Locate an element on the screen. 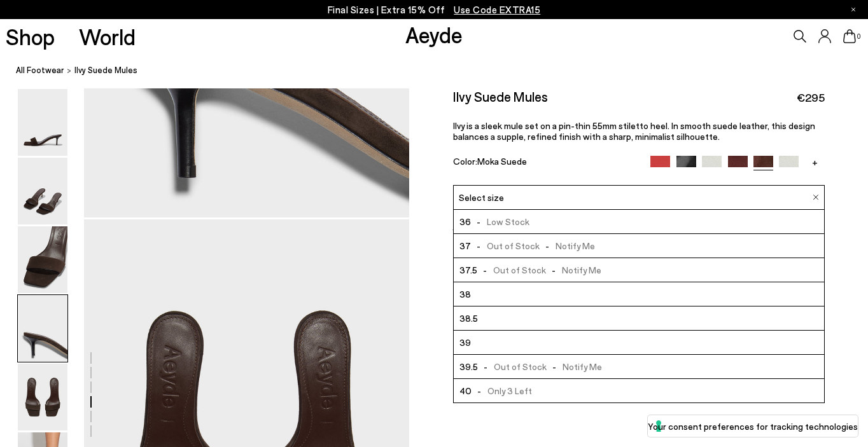 The image size is (868, 447). img: Ilvy Suede Mules - Image 2 is located at coordinates (42, 190).